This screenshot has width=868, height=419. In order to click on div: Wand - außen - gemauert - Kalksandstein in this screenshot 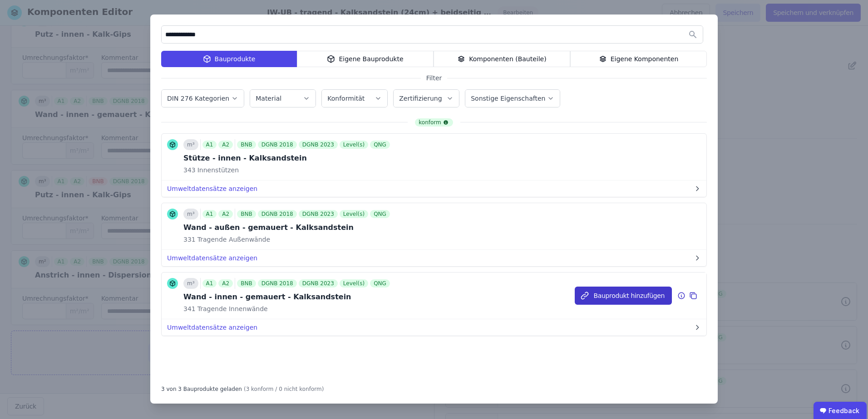, I will do `click(287, 227)`.